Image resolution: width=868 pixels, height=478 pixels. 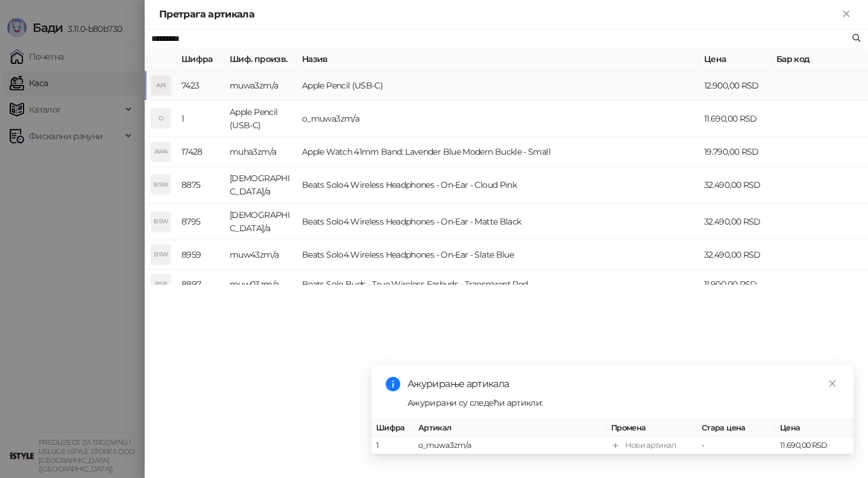 I want to click on td: 8795, so click(x=200, y=221).